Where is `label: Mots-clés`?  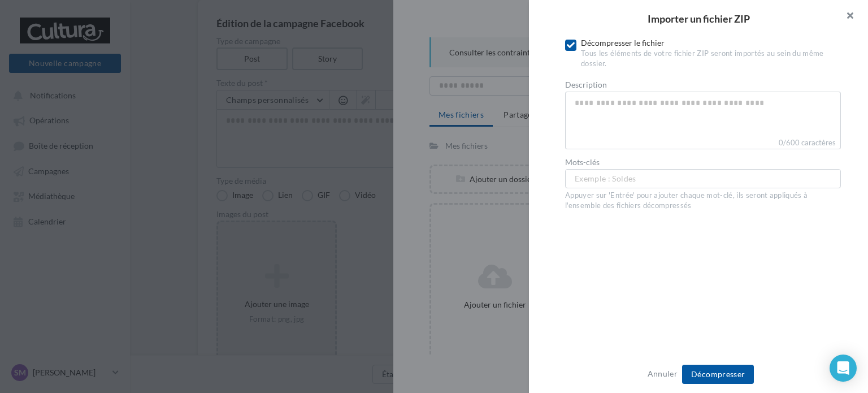
label: Mots-clés is located at coordinates (704, 162).